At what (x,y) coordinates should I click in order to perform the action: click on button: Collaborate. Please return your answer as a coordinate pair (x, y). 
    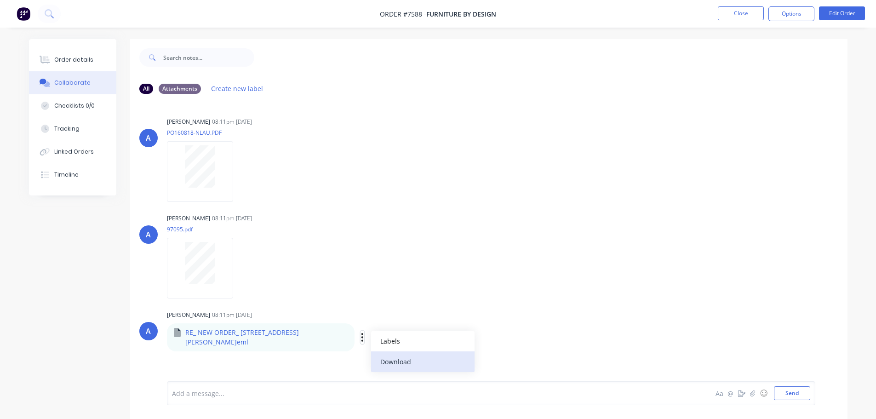
    Looking at the image, I should click on (73, 83).